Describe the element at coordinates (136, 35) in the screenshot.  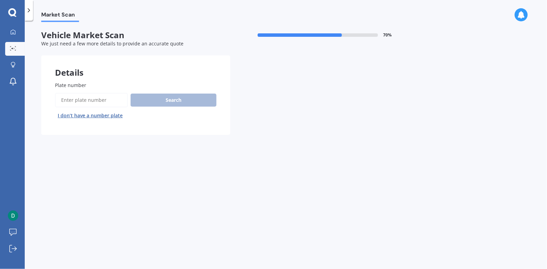
I see `span: Vehicle Market Scan` at that location.